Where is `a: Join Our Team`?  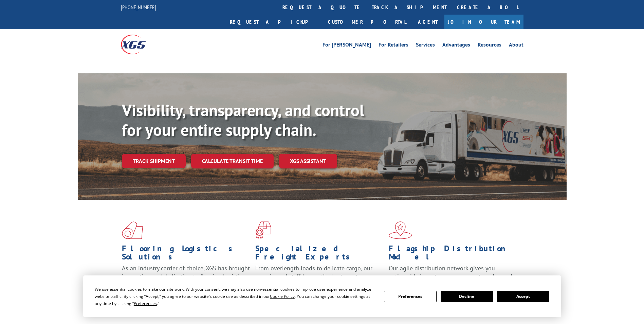 a: Join Our Team is located at coordinates (484, 22).